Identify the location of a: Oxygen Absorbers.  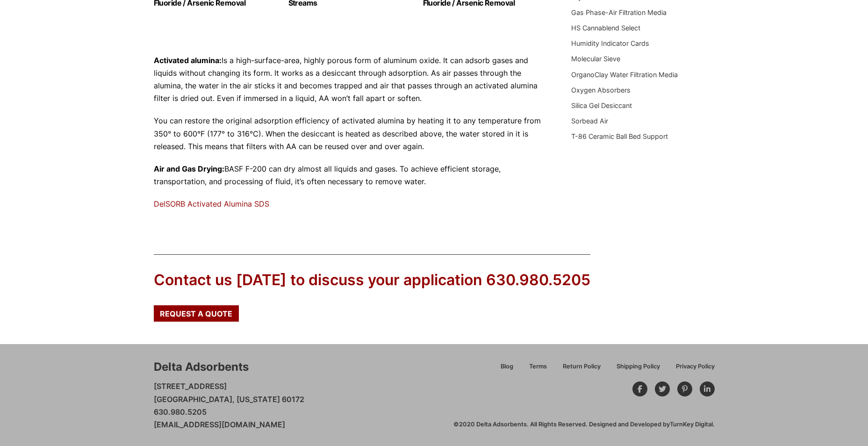
(601, 90).